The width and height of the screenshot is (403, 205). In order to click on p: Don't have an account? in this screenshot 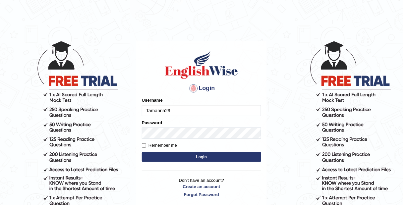, I will do `click(202, 188)`.